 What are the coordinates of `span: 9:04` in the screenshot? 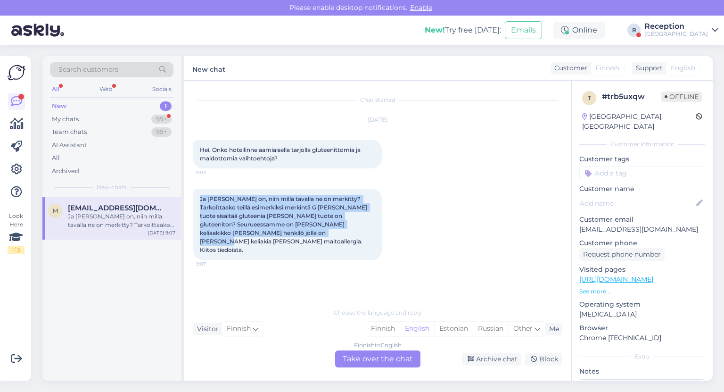 It's located at (213, 172).